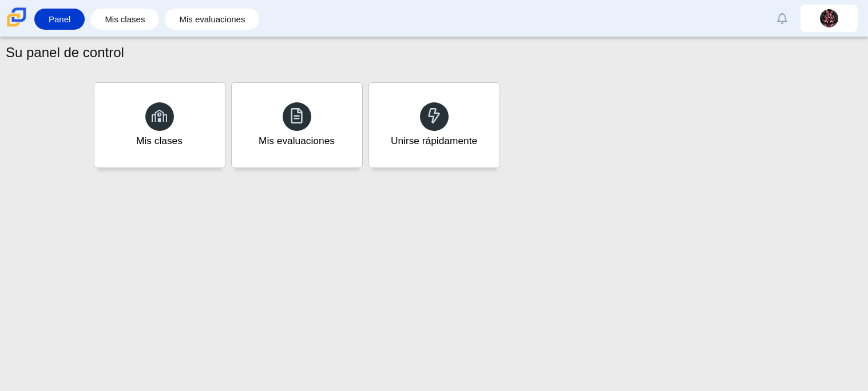 The image size is (868, 391). I want to click on a: Unirse rápidamente, so click(434, 126).